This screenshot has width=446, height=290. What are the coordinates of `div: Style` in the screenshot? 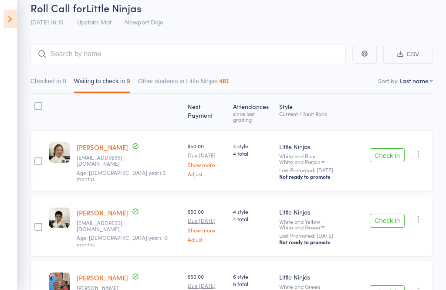 It's located at (321, 112).